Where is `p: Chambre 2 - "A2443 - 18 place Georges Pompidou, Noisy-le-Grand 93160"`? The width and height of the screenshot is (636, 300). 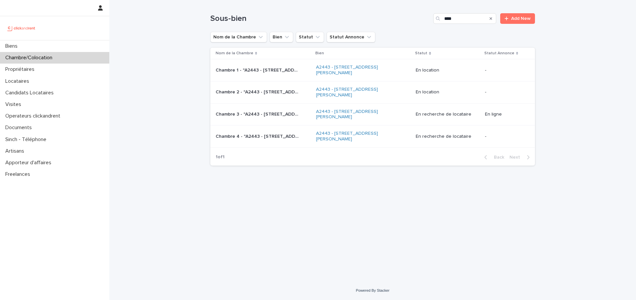
p: Chambre 2 - "A2443 - 18 place Georges Pompidou, Noisy-le-Grand 93160" is located at coordinates (258, 91).